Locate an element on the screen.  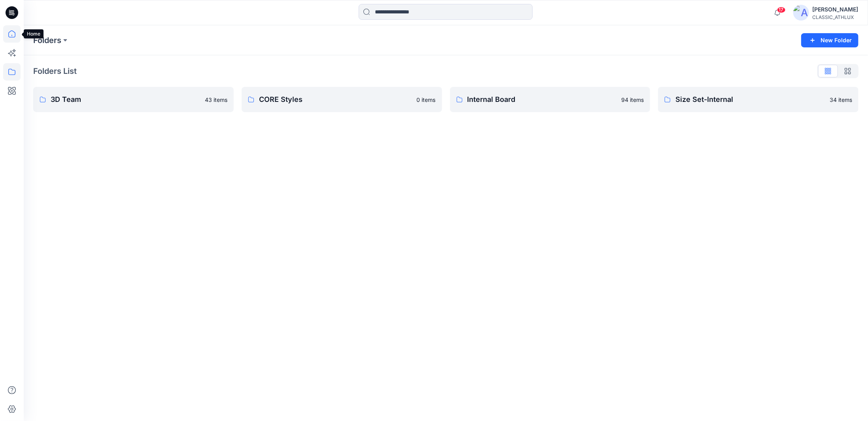
p: 0 items is located at coordinates (426, 100).